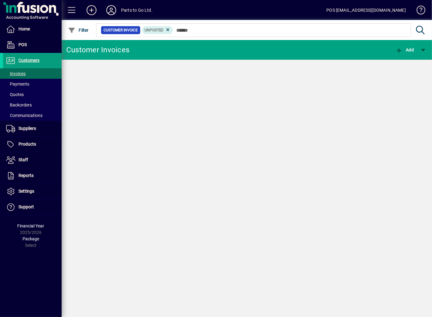  What do you see at coordinates (32, 116) in the screenshot?
I see `a: Communications` at bounding box center [32, 116].